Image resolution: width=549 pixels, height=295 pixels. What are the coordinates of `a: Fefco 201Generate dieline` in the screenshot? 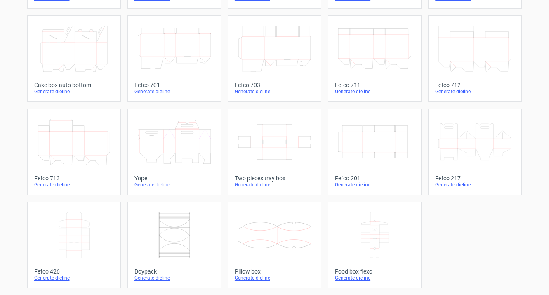 It's located at (375, 152).